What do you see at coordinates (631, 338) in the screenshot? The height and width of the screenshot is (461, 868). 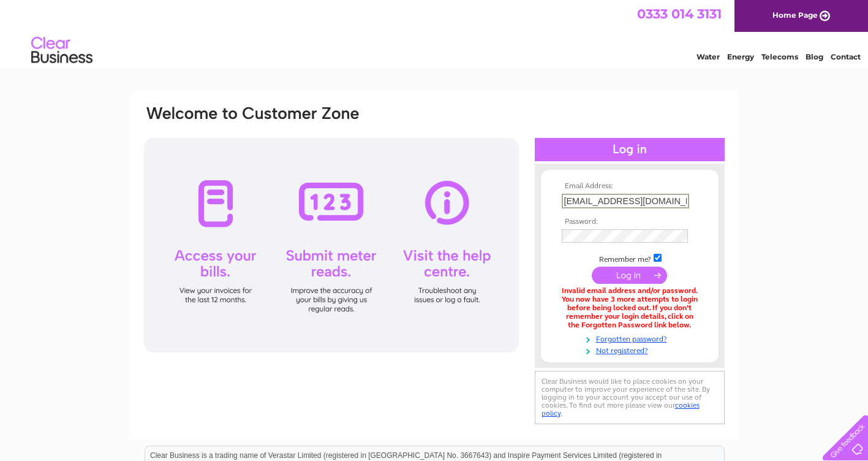 I see `a: Forgotten password?` at bounding box center [631, 338].